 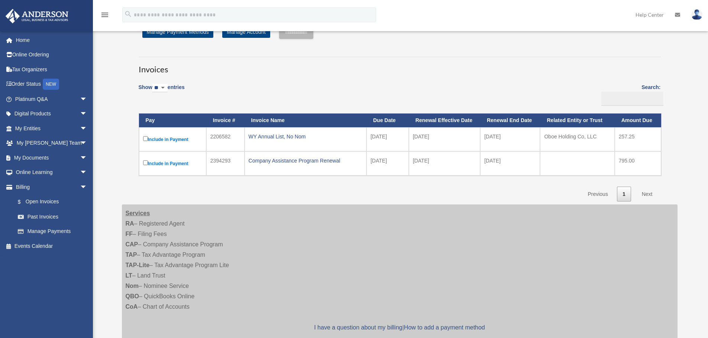 What do you see at coordinates (597, 194) in the screenshot?
I see `a: Previous` at bounding box center [597, 194].